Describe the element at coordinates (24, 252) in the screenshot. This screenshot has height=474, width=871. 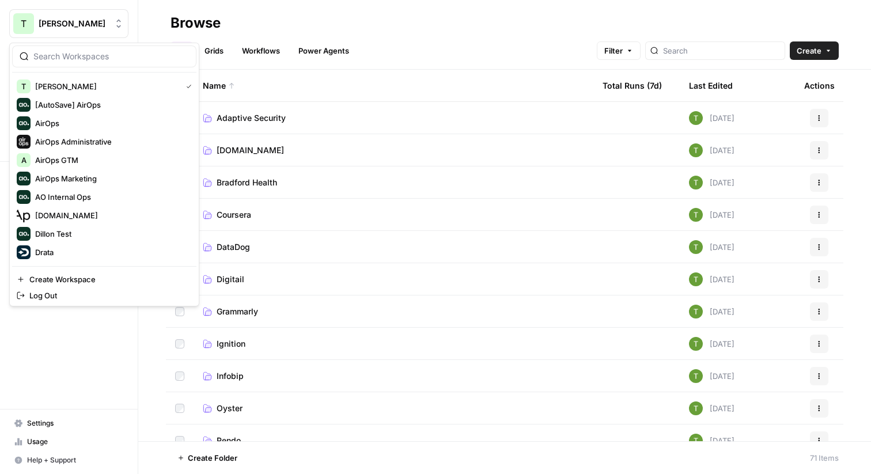
I see `img: Drata Logo` at that location.